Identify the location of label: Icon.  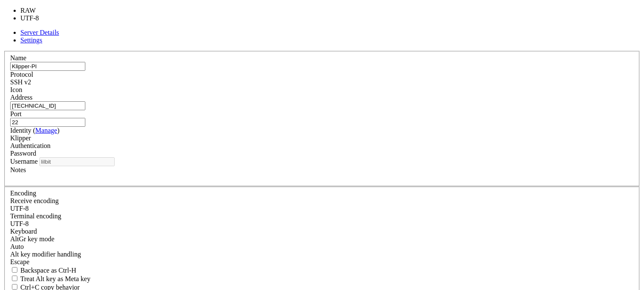
(16, 89).